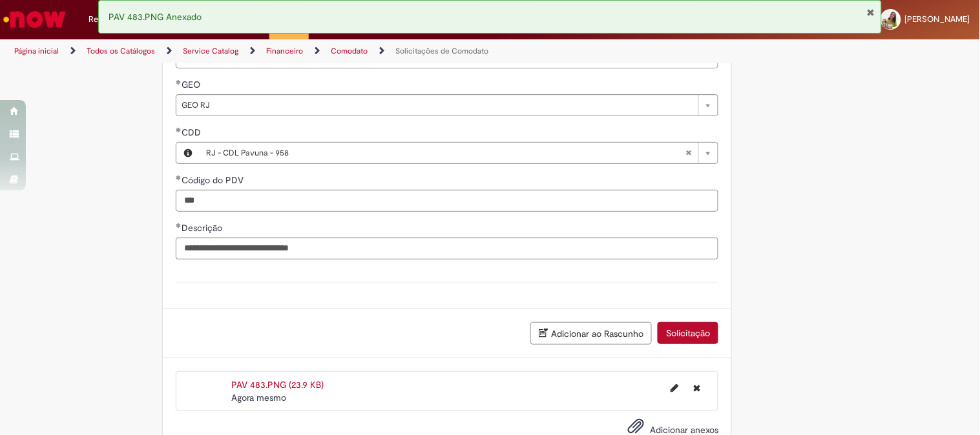 This screenshot has width=980, height=435. I want to click on button: Editar nome de arquivo PAV 483.PNG, so click(674, 389).